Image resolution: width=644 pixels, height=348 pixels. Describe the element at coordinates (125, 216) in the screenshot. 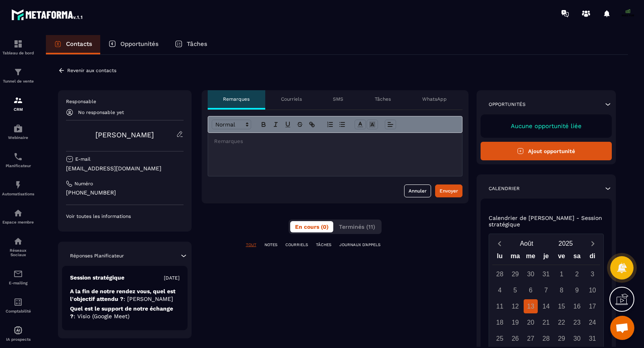

I see `p: Voir toutes les informations` at that location.